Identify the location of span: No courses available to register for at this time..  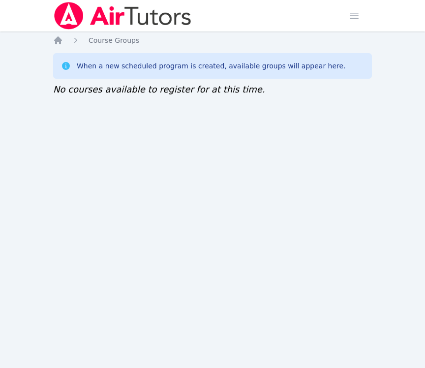
(159, 89).